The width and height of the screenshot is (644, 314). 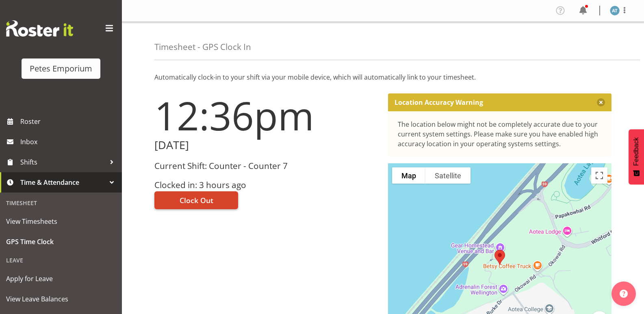 What do you see at coordinates (196, 201) in the screenshot?
I see `span: Clock Out` at bounding box center [196, 201].